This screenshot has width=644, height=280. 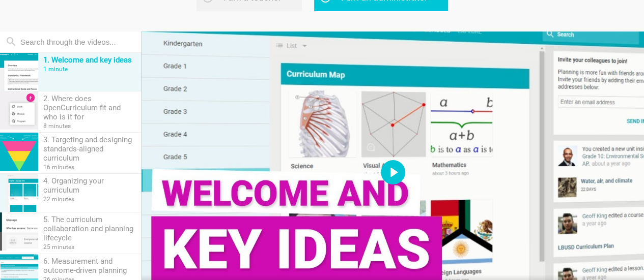 I want to click on div: 22 minutes, so click(x=89, y=199).